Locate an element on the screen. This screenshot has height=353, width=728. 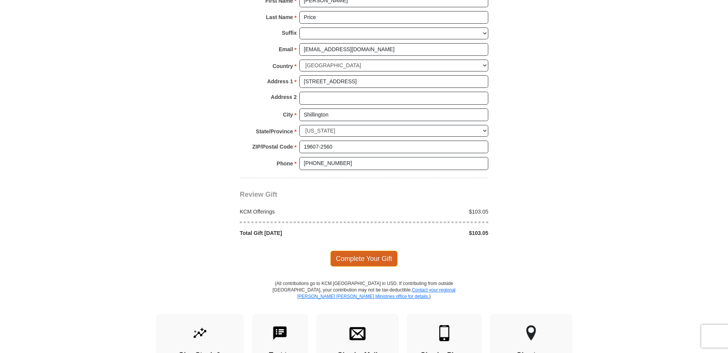
img: text-to-give.svg is located at coordinates (280, 334).